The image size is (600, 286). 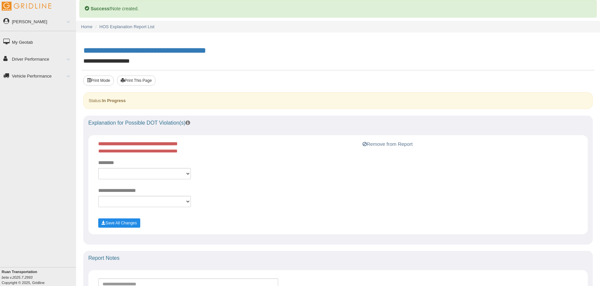 I want to click on button: Save, so click(x=119, y=223).